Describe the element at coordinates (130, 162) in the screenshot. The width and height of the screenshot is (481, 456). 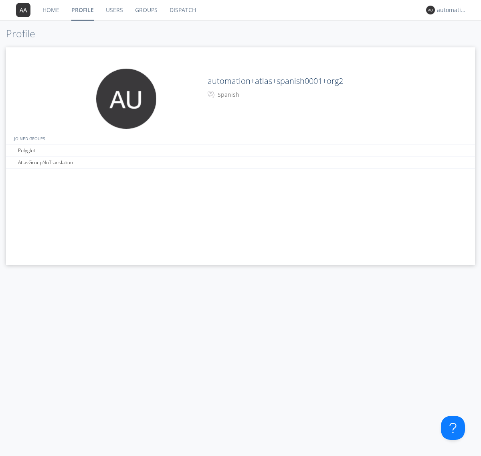
I see `div: AtlasGroupNoTranslation` at that location.